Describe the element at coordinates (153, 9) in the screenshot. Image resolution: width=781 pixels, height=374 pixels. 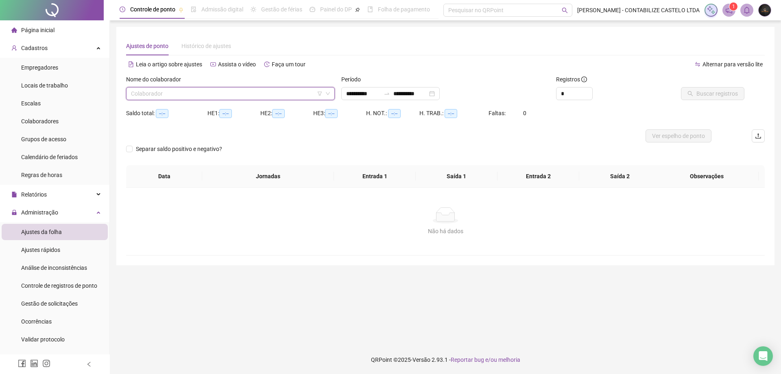
I see `span: Controle de ponto` at that location.